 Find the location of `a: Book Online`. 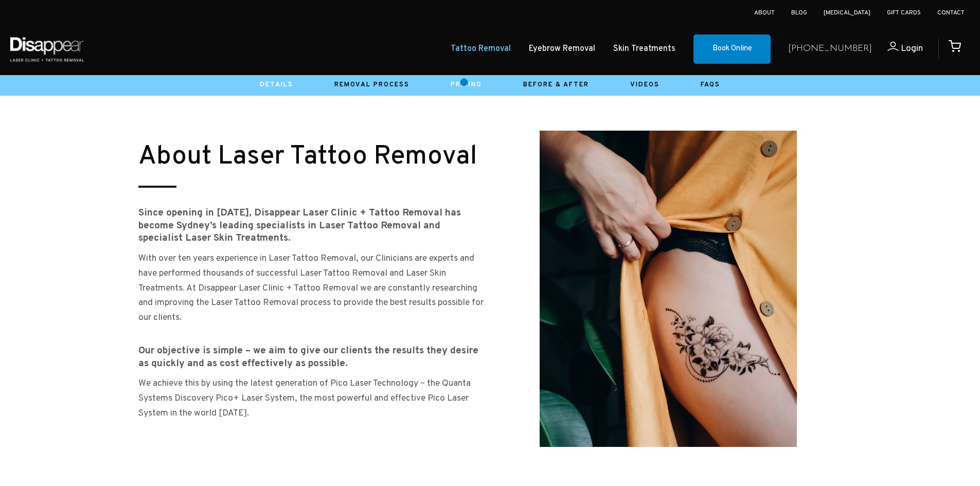

a: Book Online is located at coordinates (733, 49).